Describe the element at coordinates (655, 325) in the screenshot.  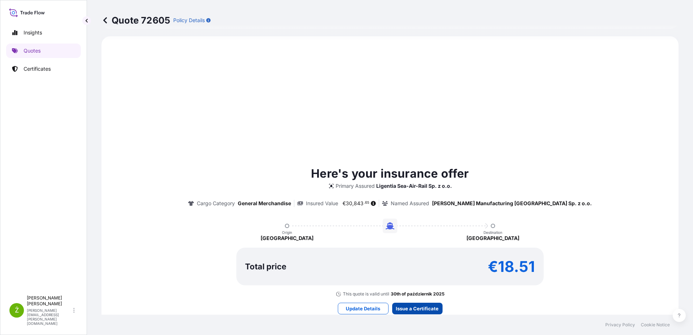
I see `a: Cookie Notice` at that location.